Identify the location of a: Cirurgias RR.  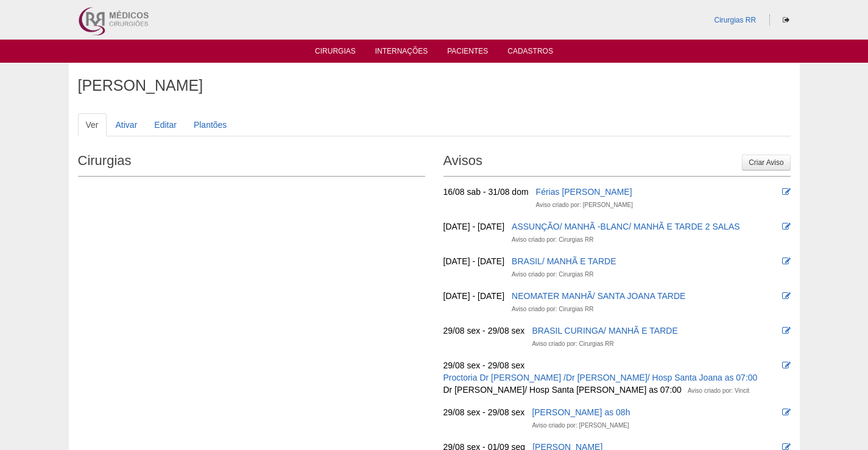
(735, 20).